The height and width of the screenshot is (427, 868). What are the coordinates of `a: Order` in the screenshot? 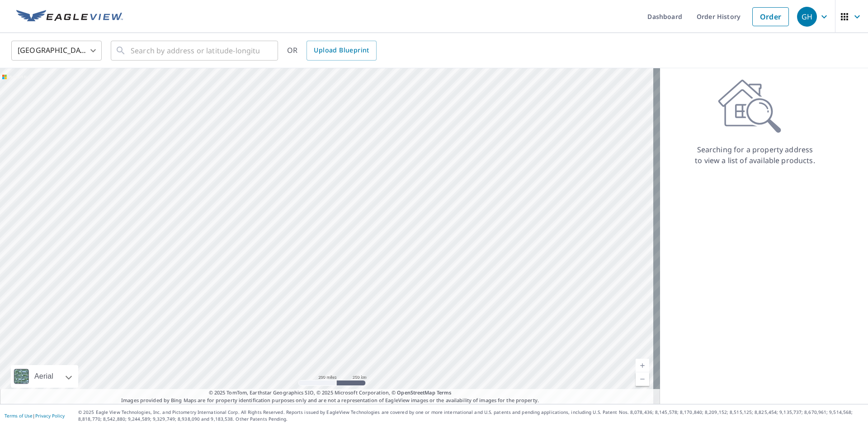 It's located at (770, 17).